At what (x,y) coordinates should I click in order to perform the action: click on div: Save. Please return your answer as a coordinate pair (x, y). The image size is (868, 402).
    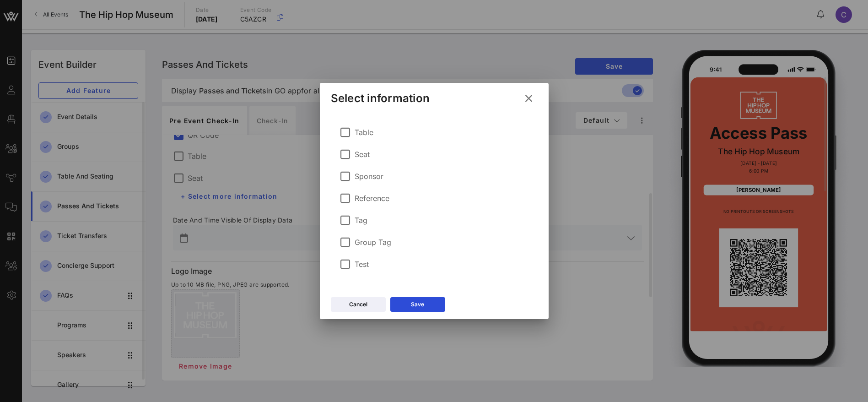
    Looking at the image, I should click on (417, 304).